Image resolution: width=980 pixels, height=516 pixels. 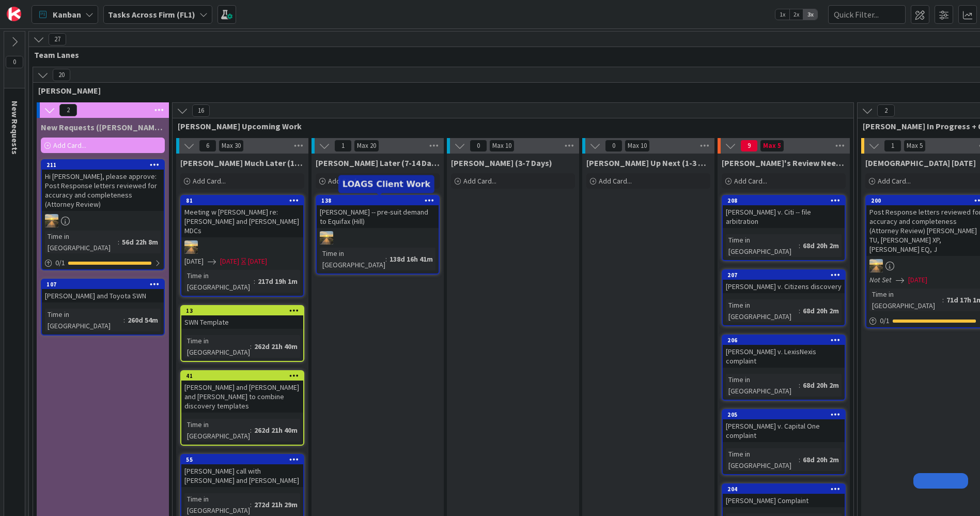 I want to click on div: 206, so click(x=784, y=340).